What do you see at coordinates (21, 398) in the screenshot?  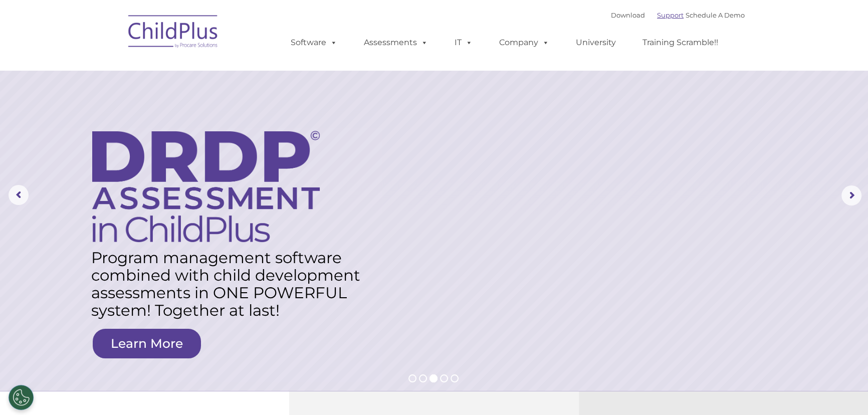 I see `button: Cookies Settings` at bounding box center [21, 398].